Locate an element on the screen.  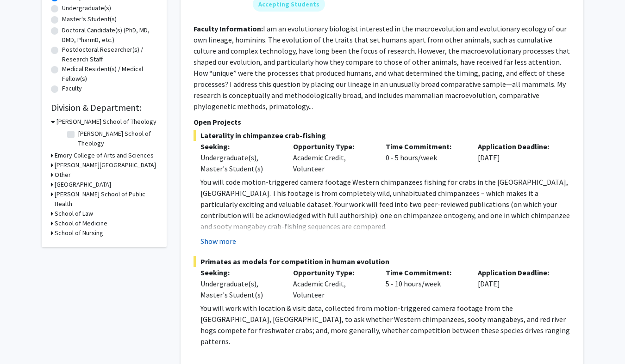
h3: Other is located at coordinates (62, 175).